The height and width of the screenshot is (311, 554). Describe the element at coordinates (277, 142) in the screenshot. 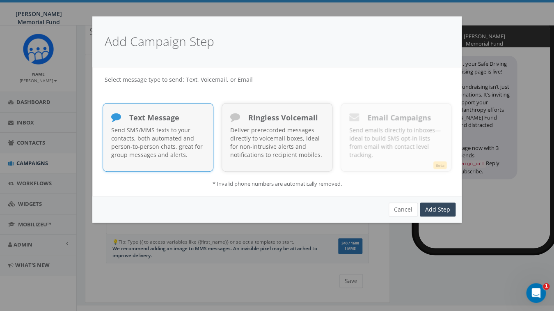

I see `p: Deliver prerecorded messages directly to voicemail boxes, ideal for non-intrusive alerts and noti...` at that location.